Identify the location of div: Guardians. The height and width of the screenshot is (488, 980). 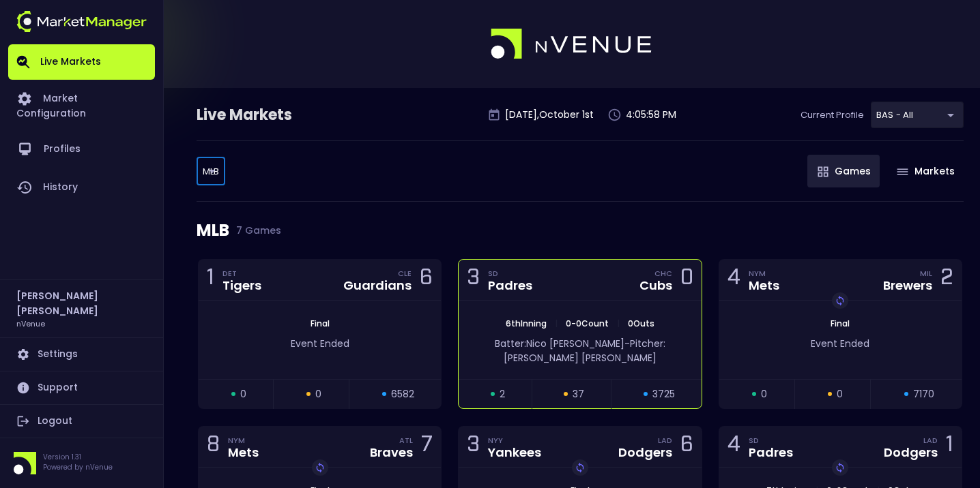
(377, 285).